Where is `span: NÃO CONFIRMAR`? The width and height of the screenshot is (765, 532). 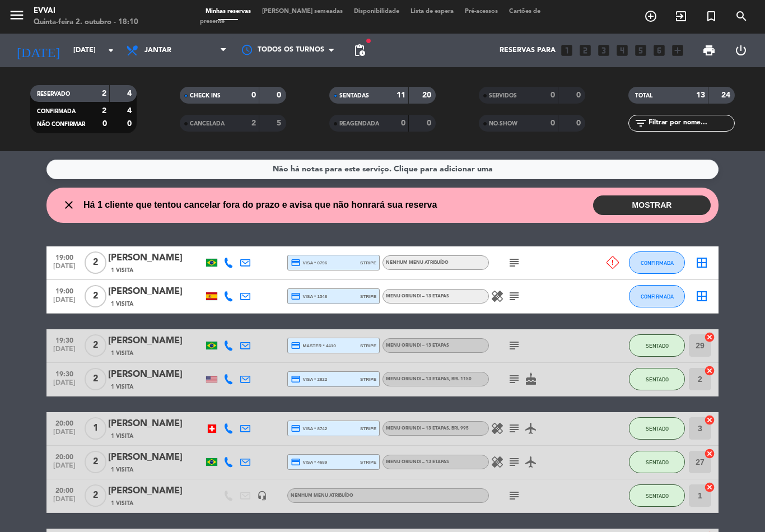 span: NÃO CONFIRMAR is located at coordinates (61, 124).